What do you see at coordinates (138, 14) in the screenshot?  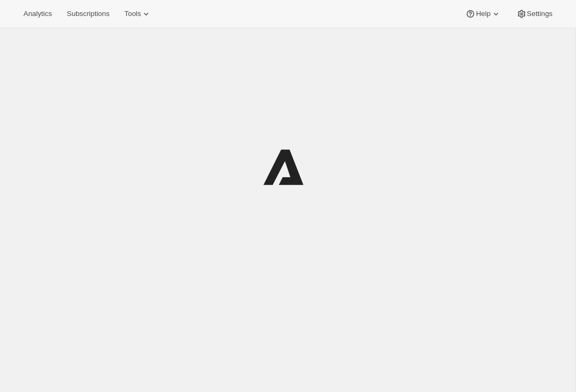 I see `button: Tools` at bounding box center [138, 14].